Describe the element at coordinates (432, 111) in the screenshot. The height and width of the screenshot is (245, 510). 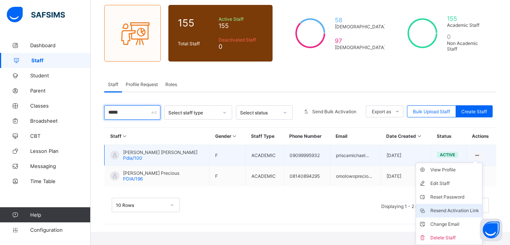
I see `span: Bulk Upload Staff` at that location.